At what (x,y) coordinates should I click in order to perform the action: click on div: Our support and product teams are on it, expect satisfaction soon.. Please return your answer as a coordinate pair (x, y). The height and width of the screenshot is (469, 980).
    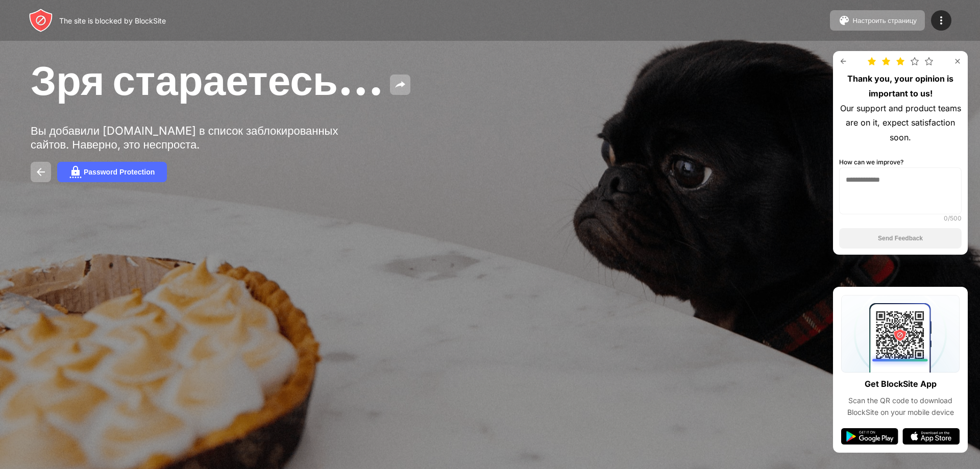
    Looking at the image, I should click on (900, 123).